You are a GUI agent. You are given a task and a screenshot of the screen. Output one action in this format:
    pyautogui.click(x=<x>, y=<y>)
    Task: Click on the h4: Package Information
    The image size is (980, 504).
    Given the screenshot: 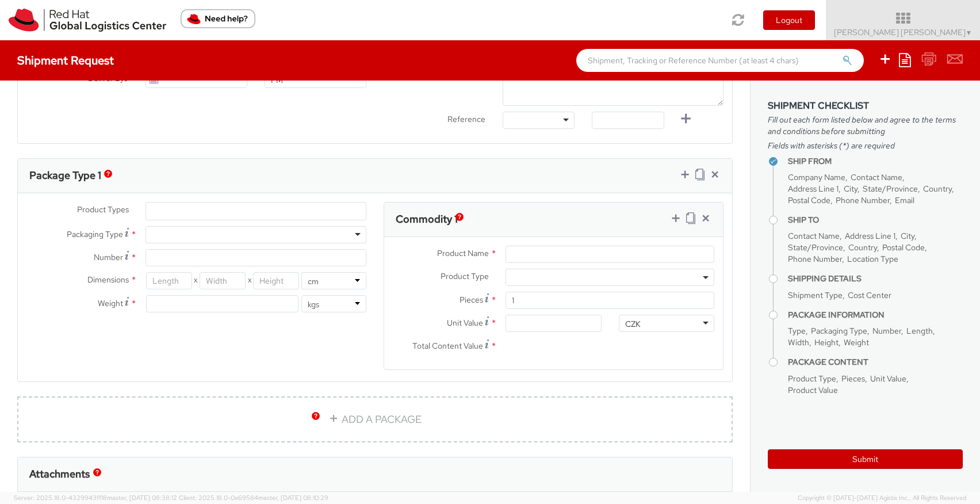 What is the action you would take?
    pyautogui.click(x=875, y=315)
    